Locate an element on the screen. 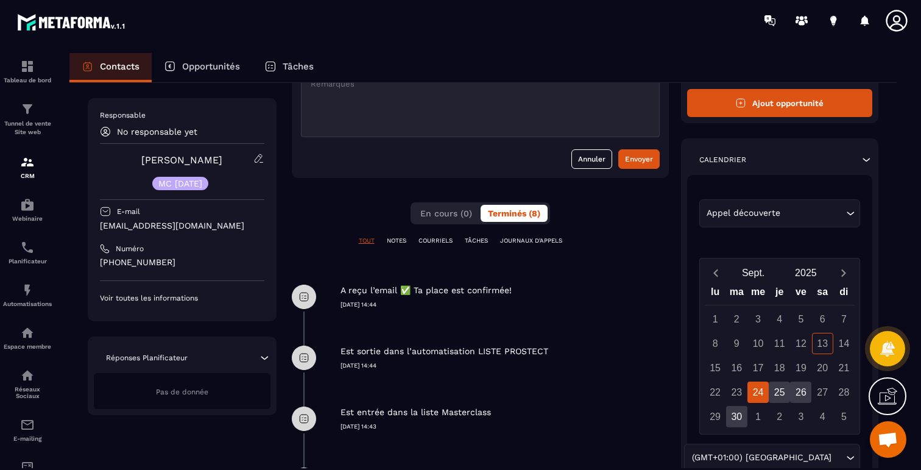 The height and width of the screenshot is (470, 921). div: 8 is located at coordinates (715, 343).